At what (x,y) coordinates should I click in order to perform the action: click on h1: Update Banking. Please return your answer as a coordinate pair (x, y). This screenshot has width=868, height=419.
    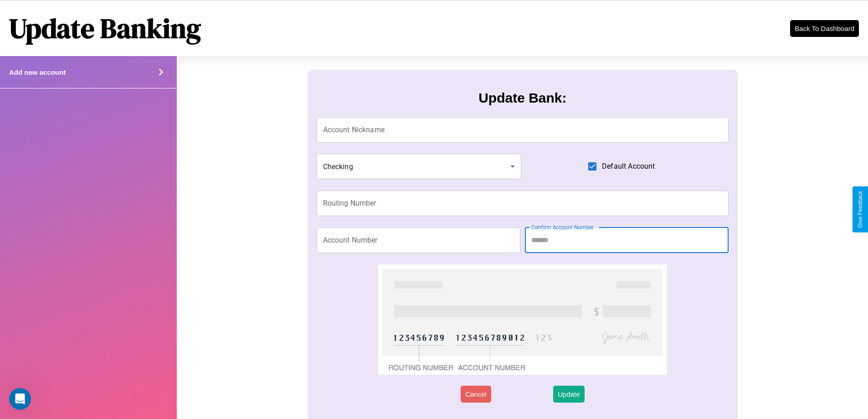
    Looking at the image, I should click on (105, 29).